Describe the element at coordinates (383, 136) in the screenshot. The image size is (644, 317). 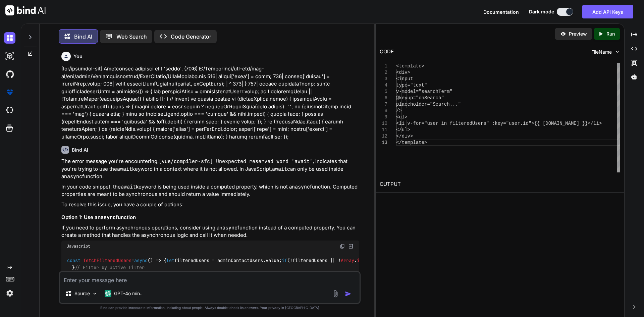
I see `div: 12` at that location.